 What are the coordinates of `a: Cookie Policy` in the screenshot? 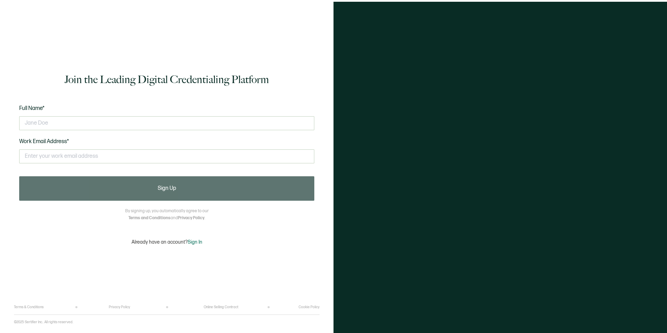 It's located at (309, 307).